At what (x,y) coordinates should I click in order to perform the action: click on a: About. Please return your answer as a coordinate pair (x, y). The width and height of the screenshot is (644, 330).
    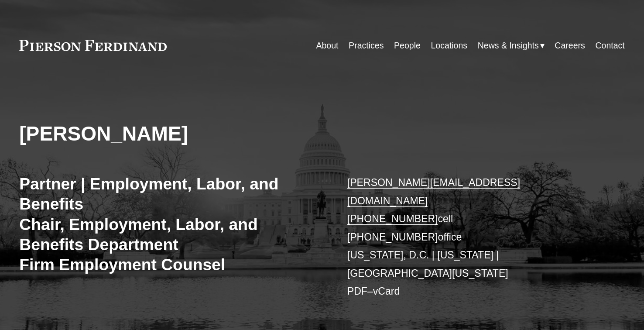
    Looking at the image, I should click on (327, 45).